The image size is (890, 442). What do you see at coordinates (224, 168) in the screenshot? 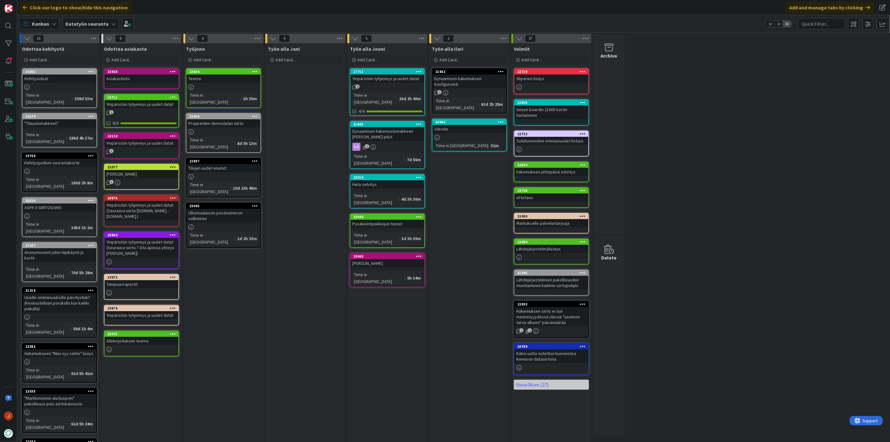
I see `div: Tilojen uudet enumit` at bounding box center [224, 168].